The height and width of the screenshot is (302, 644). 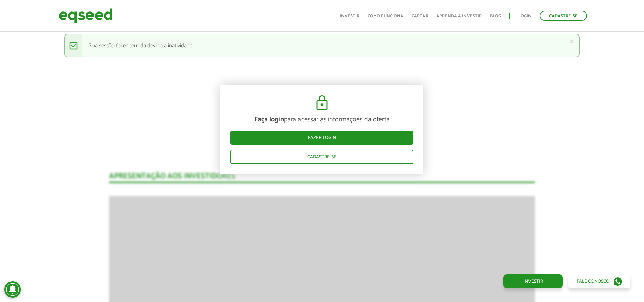 I want to click on strong: Faça login, so click(x=269, y=119).